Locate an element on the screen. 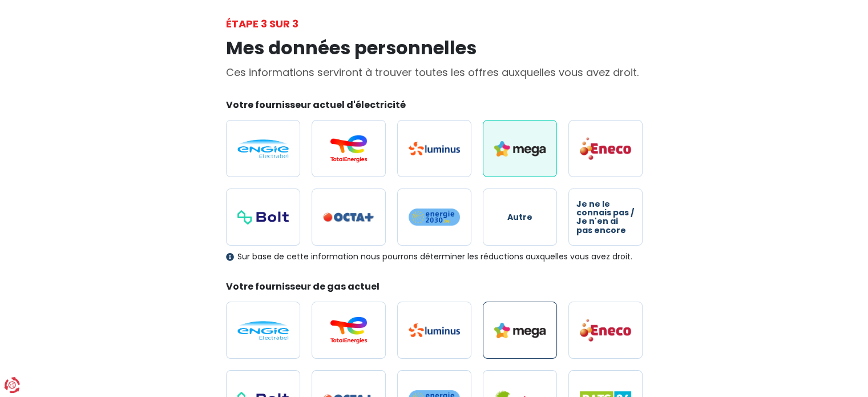  p: Ces informations serviront à trouver toutes les offres auxquelles vous avez droit. is located at coordinates (434, 72).